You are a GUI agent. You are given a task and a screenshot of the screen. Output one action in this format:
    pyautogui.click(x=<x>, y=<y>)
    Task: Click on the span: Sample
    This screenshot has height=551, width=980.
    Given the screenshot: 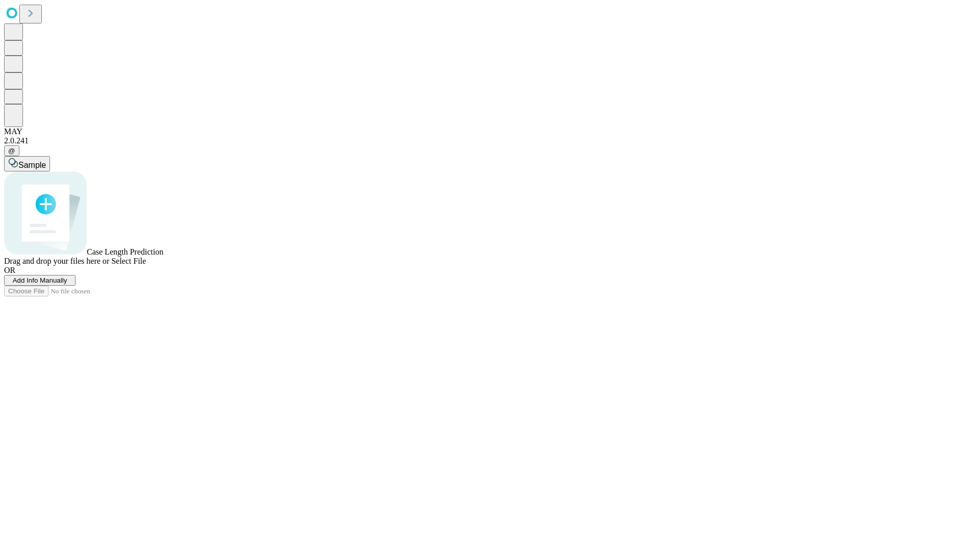 What is the action you would take?
    pyautogui.click(x=32, y=165)
    